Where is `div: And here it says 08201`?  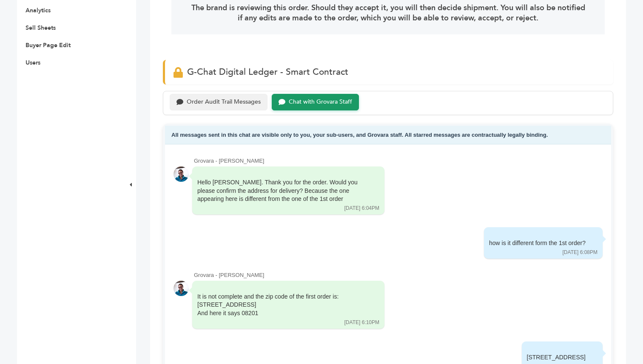 div: And here it says 08201 is located at coordinates (283, 314).